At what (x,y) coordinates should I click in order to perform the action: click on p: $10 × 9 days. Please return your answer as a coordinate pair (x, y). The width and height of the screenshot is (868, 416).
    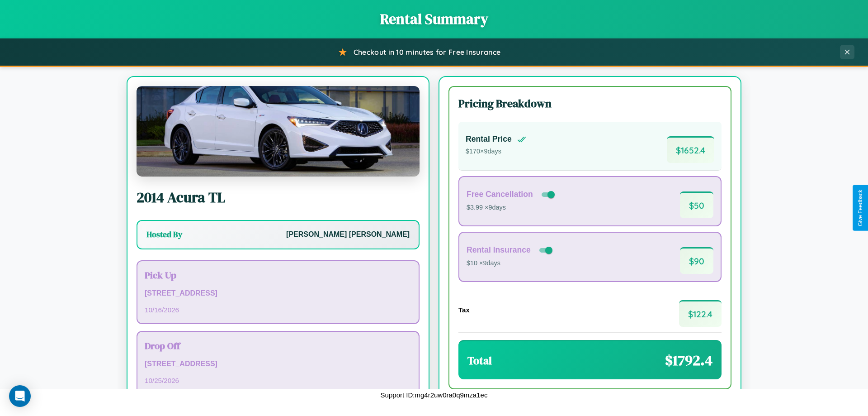
    Looking at the image, I should click on (510, 264).